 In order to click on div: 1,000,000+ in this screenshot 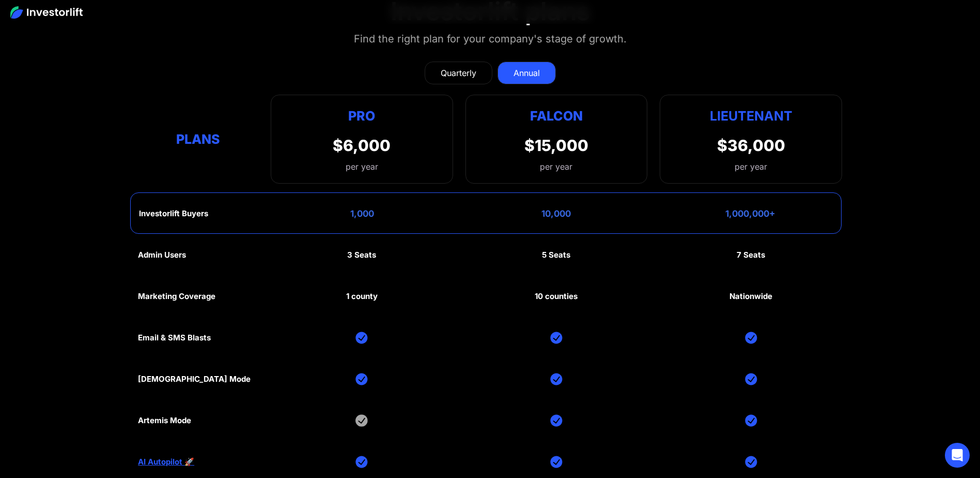, I will do `click(750, 214)`.